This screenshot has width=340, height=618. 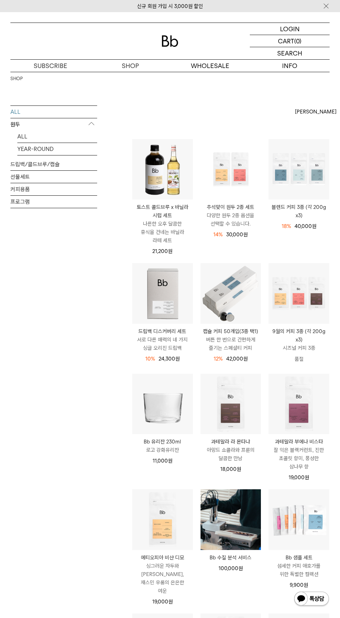 What do you see at coordinates (170, 41) in the screenshot?
I see `img: 로고` at bounding box center [170, 41].